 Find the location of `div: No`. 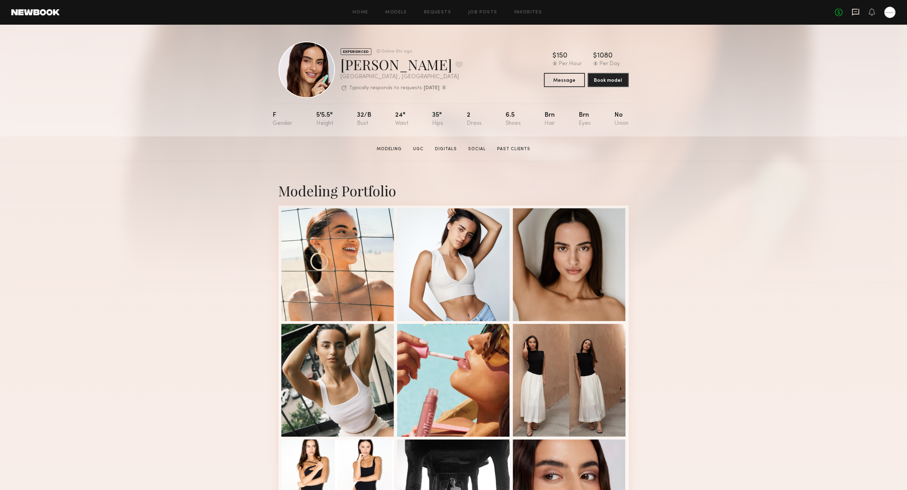

div: No is located at coordinates (621, 119).